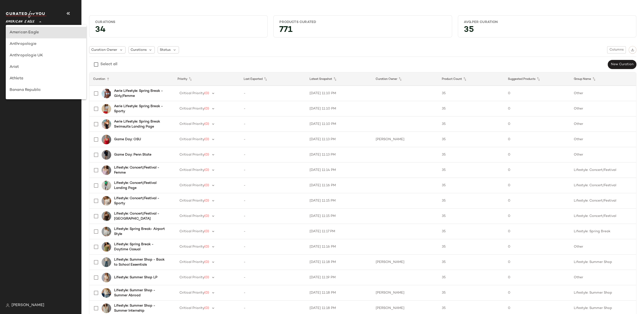 The image size is (644, 314). I want to click on img: 1455_2594_050_of, so click(106, 231).